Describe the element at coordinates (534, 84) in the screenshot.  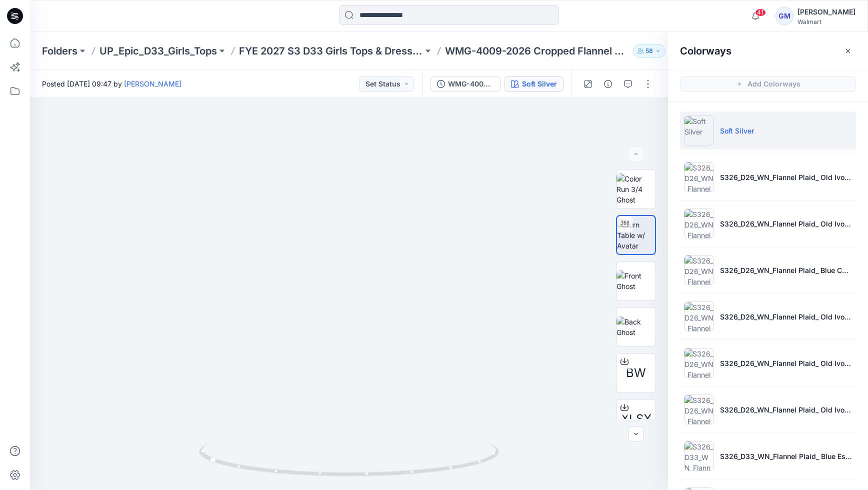
I see `button: Soft Silver` at that location.